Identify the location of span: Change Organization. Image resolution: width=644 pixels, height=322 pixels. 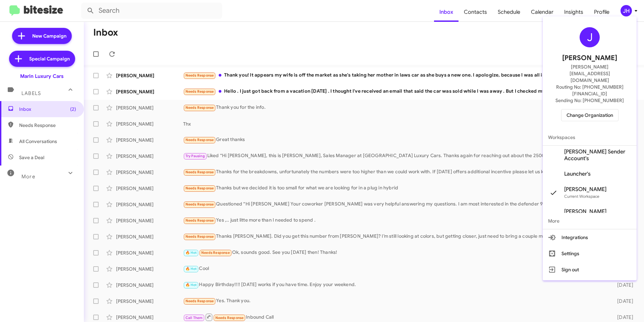
(590, 115).